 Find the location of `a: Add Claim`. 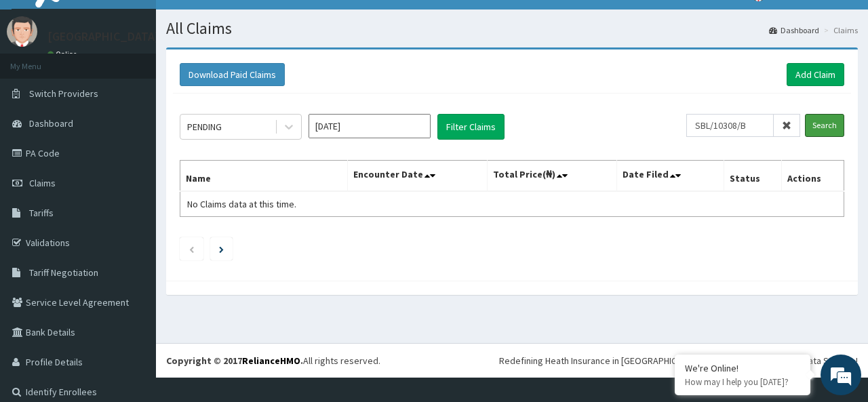

a: Add Claim is located at coordinates (815, 74).